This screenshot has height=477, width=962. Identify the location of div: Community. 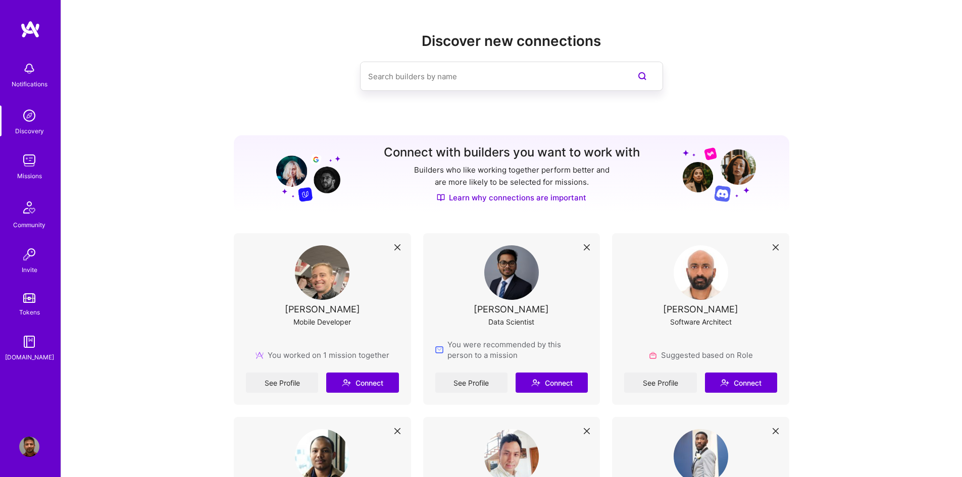
(29, 225).